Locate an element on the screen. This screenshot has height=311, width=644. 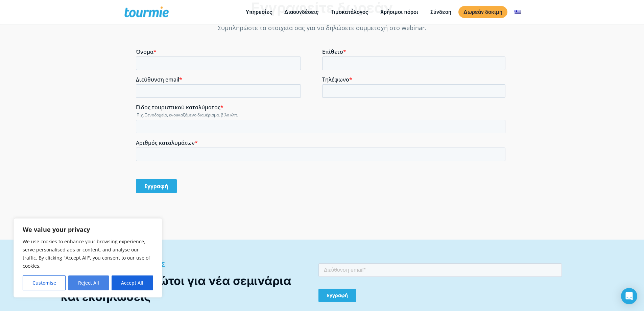
a: Διασυνδέσεις is located at coordinates (301, 12).